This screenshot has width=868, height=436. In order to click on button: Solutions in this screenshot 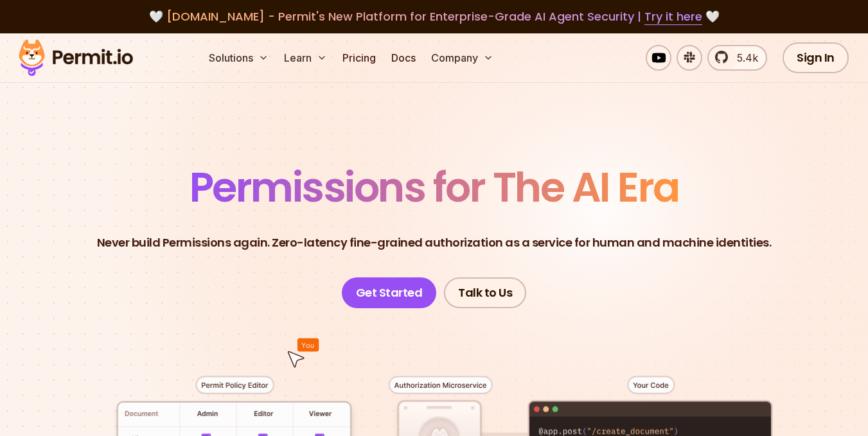, I will do `click(238, 57)`.